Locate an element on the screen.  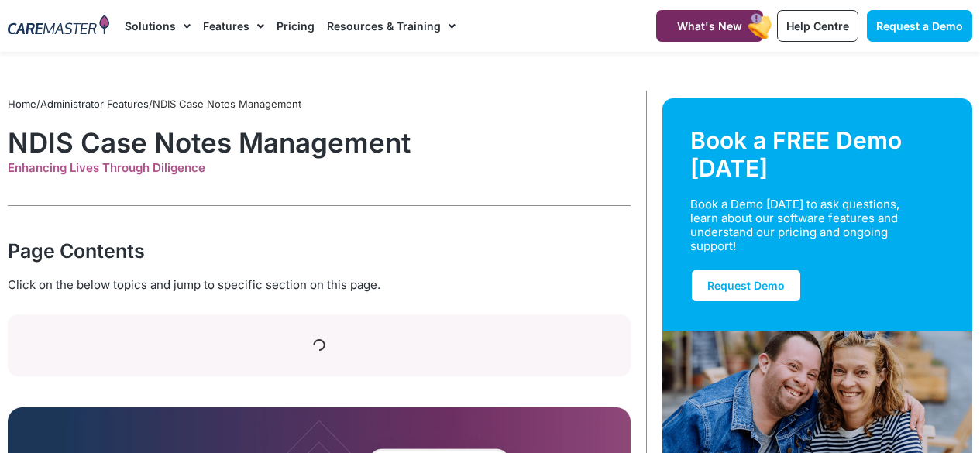
span: What's New is located at coordinates (710, 26).